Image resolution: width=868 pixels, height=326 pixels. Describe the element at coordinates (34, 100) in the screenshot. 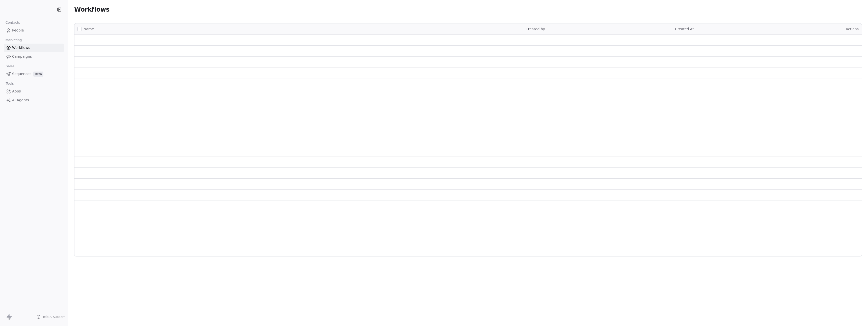

I see `a: AI Agents` at that location.